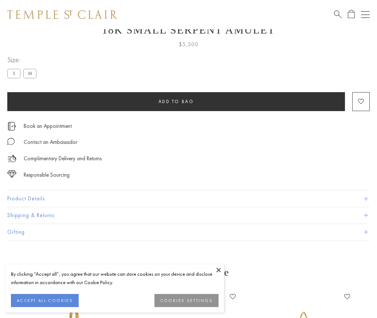 The width and height of the screenshot is (377, 318). I want to click on p: Complimentary Delivery and Returns, so click(63, 159).